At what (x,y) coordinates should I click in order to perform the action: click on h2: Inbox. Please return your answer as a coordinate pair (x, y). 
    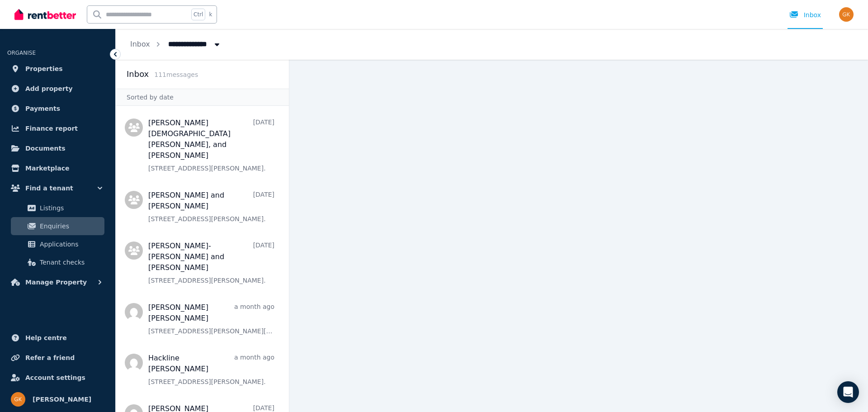
    Looking at the image, I should click on (138, 74).